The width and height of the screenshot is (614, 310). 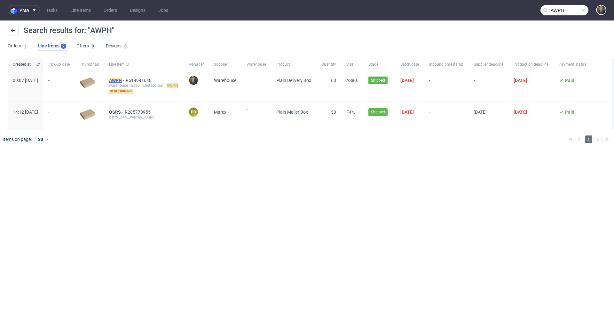 I want to click on span: Product, so click(x=294, y=64).